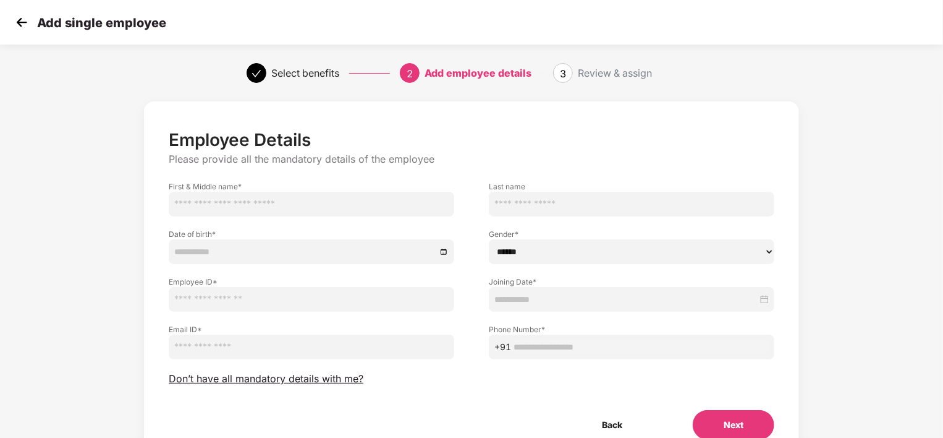 The width and height of the screenshot is (943, 438). What do you see at coordinates (563, 74) in the screenshot?
I see `span: 3` at bounding box center [563, 74].